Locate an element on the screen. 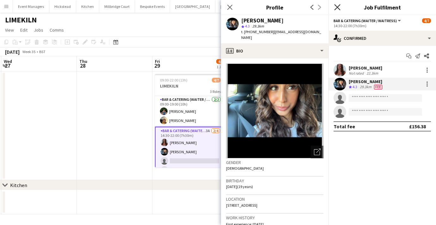  button: Bar & Catering (Waiter / waitress) is located at coordinates (368, 21).